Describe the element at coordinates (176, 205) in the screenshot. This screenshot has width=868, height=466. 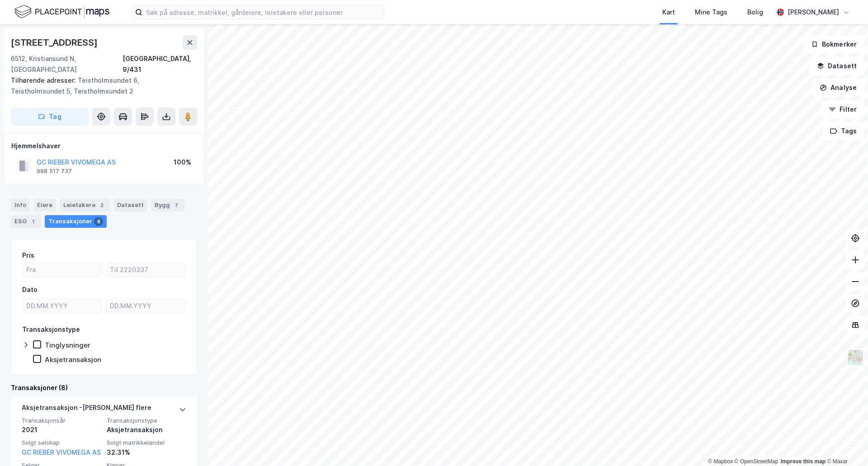
I see `div: 7` at that location.